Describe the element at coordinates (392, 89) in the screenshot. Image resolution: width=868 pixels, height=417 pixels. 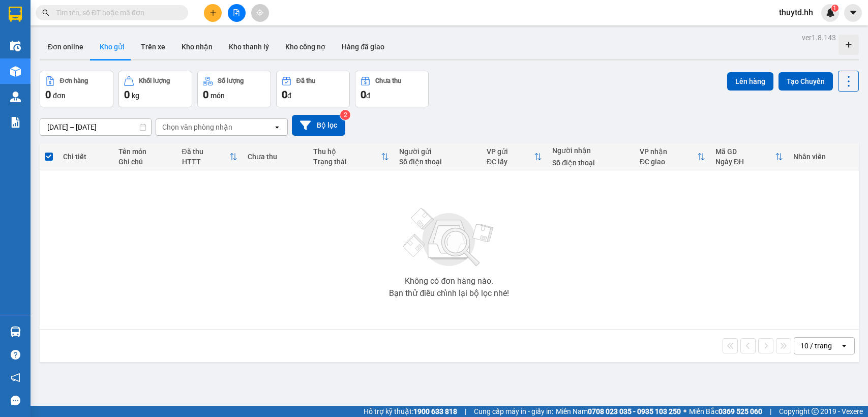
I see `button: Chưa thu0đ` at that location.